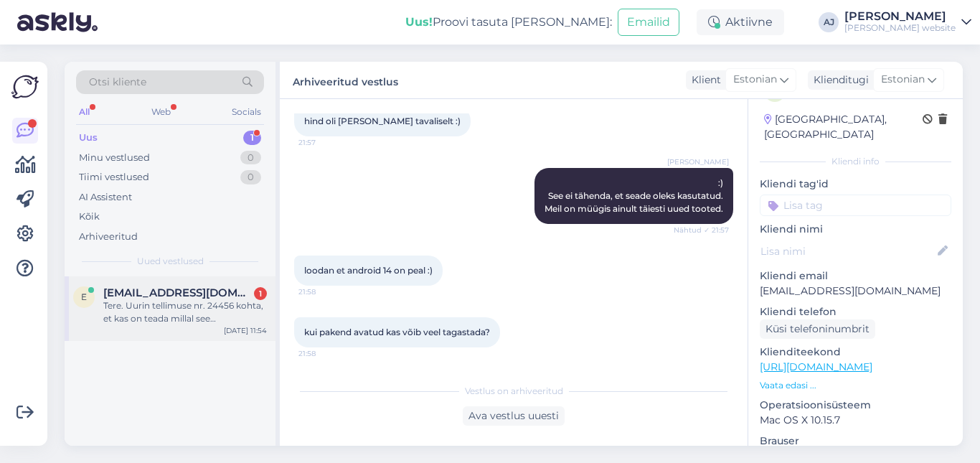 The width and height of the screenshot is (980, 463). What do you see at coordinates (855, 229) in the screenshot?
I see `p: Kliendi nimi` at bounding box center [855, 229].